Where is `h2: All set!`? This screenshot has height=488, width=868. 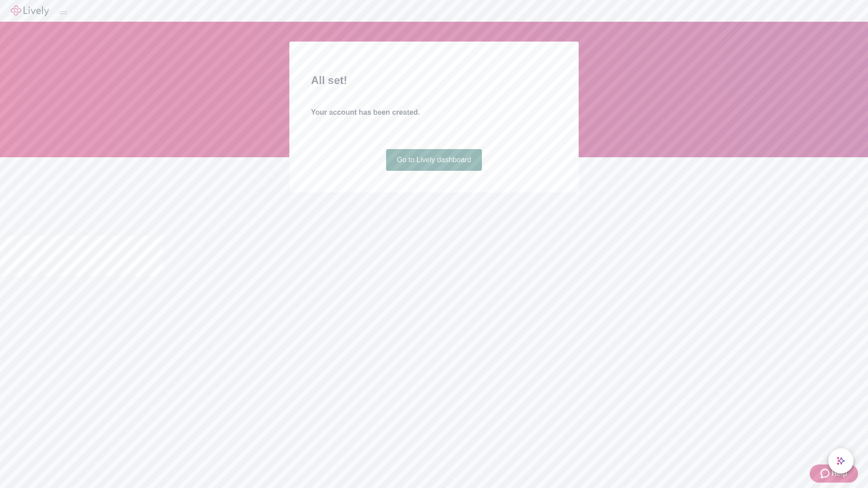 h2: All set! is located at coordinates (434, 80).